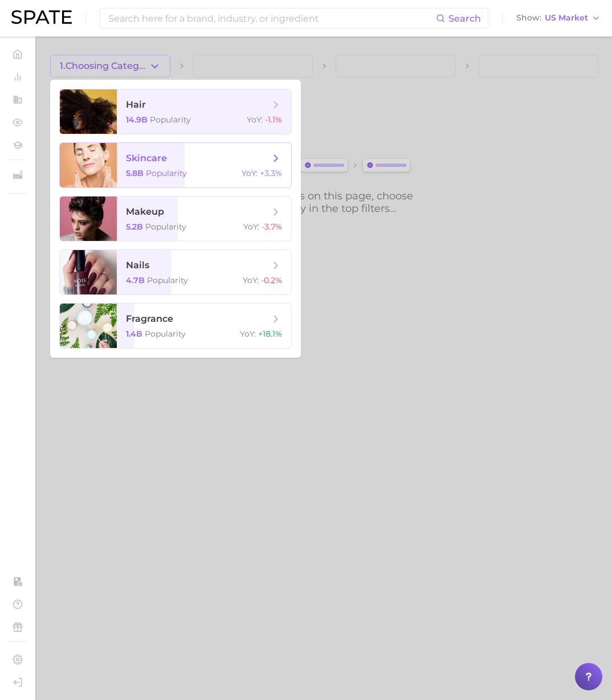 The width and height of the screenshot is (612, 700). Describe the element at coordinates (271, 173) in the screenshot. I see `span: +3.3%` at that location.